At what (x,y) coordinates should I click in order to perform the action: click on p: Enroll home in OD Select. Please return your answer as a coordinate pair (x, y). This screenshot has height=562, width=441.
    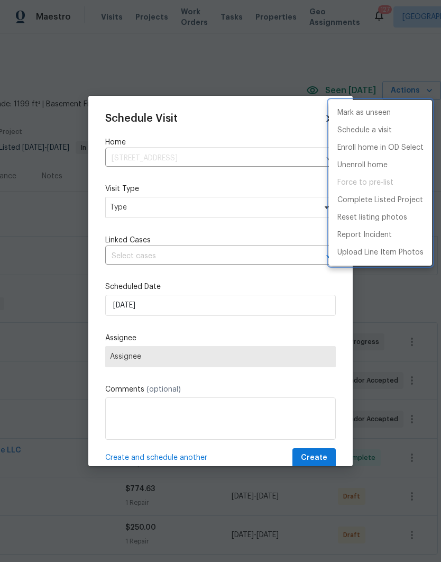
    Looking at the image, I should click on (381, 148).